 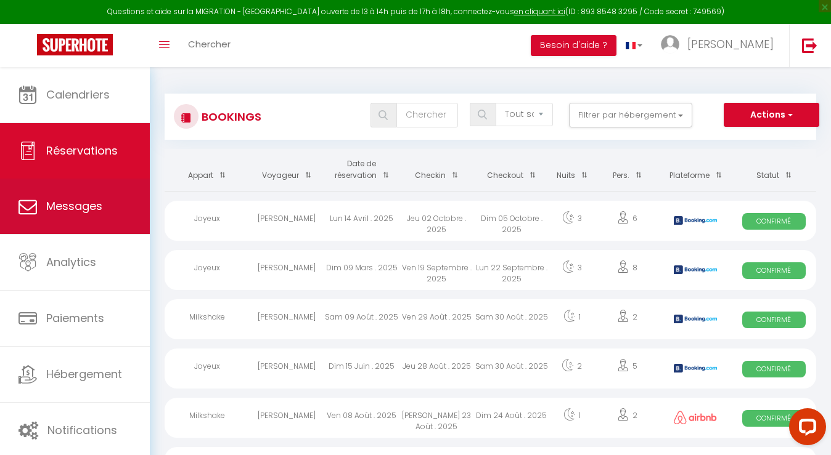 I want to click on a: Chercher, so click(x=209, y=46).